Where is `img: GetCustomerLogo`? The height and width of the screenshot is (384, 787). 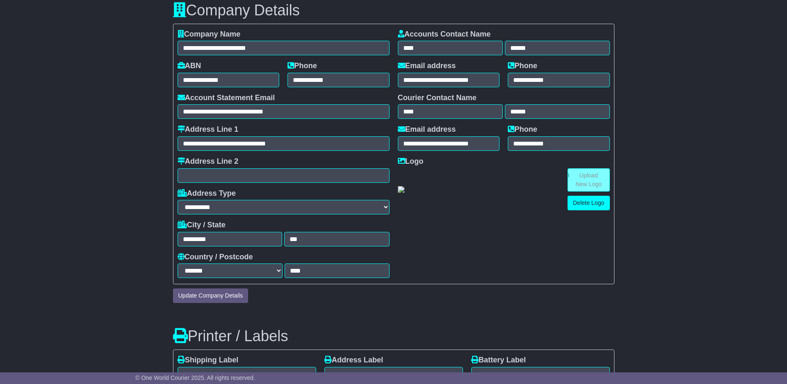 img: GetCustomerLogo is located at coordinates (401, 189).